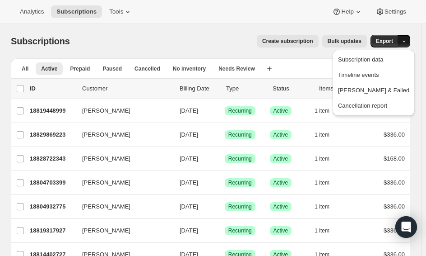 This screenshot has height=256, width=426. I want to click on p: Customer, so click(127, 89).